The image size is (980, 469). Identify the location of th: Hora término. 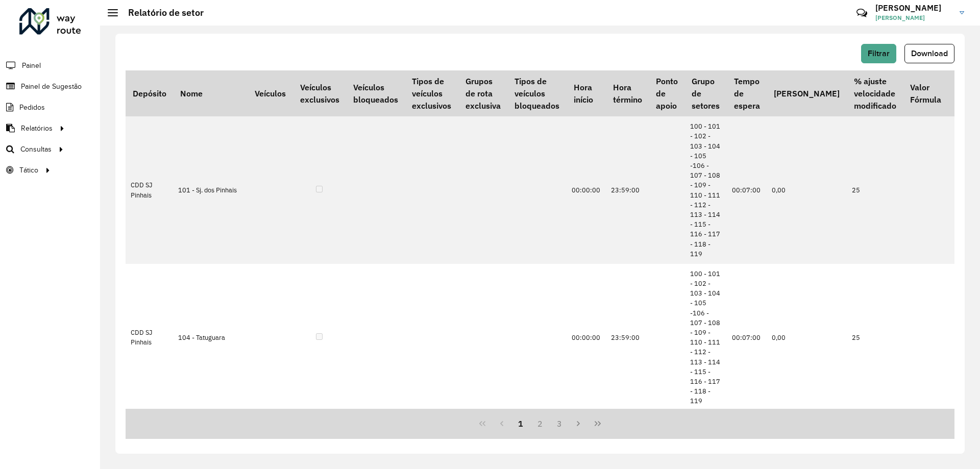
(627, 94).